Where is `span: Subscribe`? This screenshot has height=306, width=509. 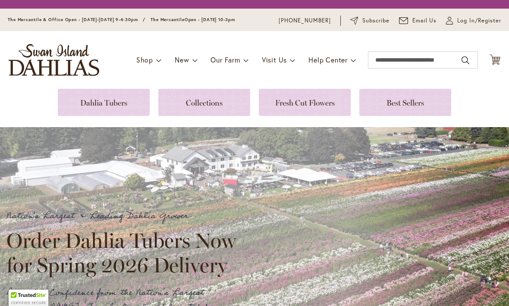
span: Subscribe is located at coordinates (375, 21).